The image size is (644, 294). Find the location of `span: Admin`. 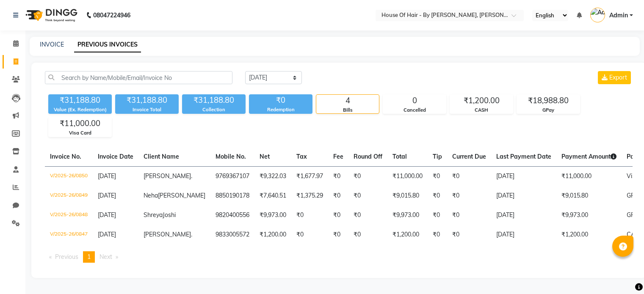

span: Admin is located at coordinates (618, 15).